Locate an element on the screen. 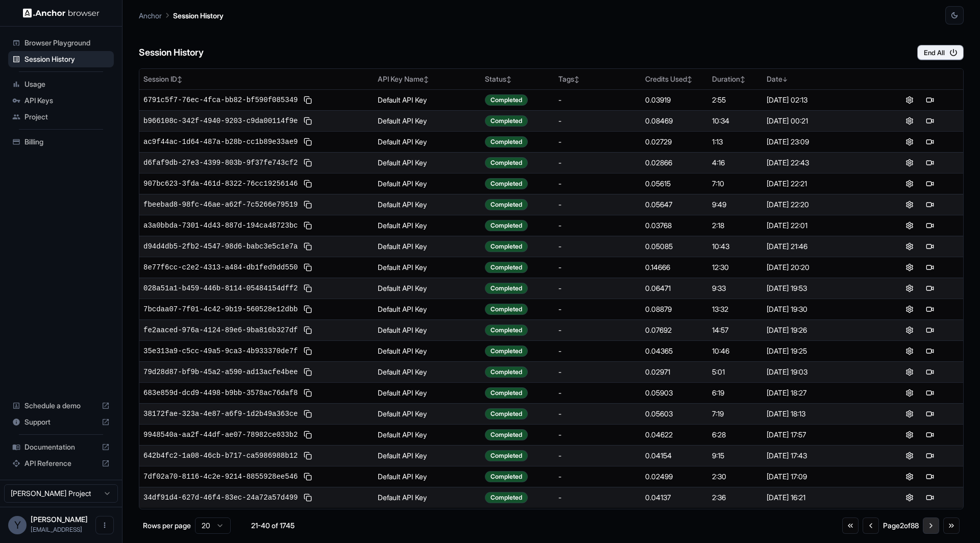 The width and height of the screenshot is (980, 543). div: Duration is located at coordinates (735, 79).